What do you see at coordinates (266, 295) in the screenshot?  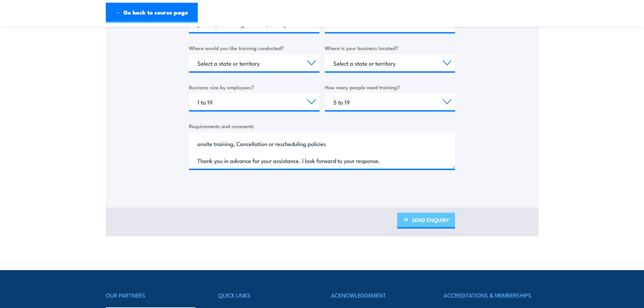 I see `h4: QUICK LINKS` at bounding box center [266, 295].